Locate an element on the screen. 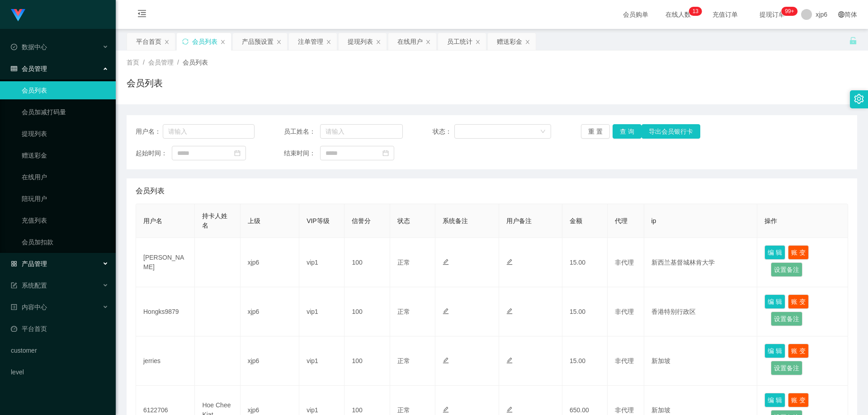 The width and height of the screenshot is (868, 415). td: Hongks9879 is located at coordinates (165, 312).